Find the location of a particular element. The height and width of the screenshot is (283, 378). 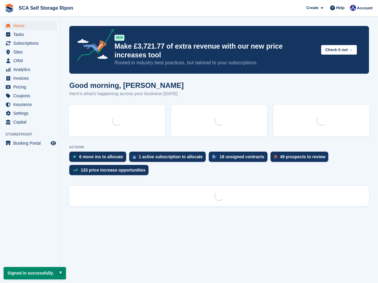

img: move_ins_to_allocate_icon-fdf77a2bb77ea45bf5b3d319d69a93e2d87916cf1d5bf7949dd705db3b84f3ca.svg is located at coordinates (74, 157).